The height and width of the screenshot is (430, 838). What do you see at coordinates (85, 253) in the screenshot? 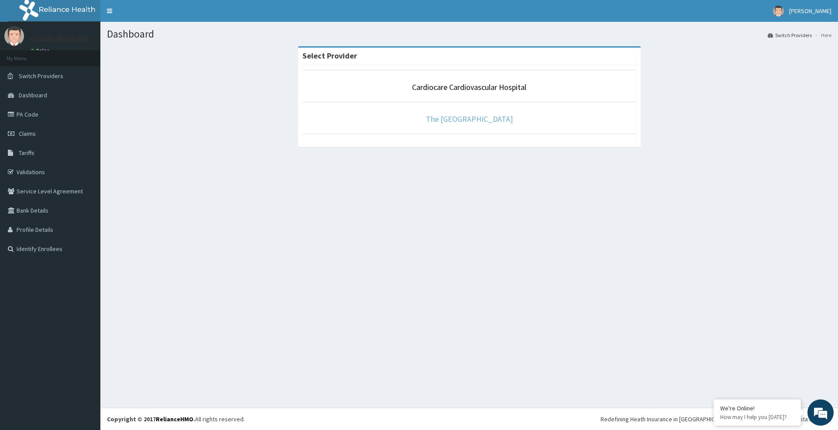
I see `textarea: Type your message and hit 'Enter'` at bounding box center [85, 253].